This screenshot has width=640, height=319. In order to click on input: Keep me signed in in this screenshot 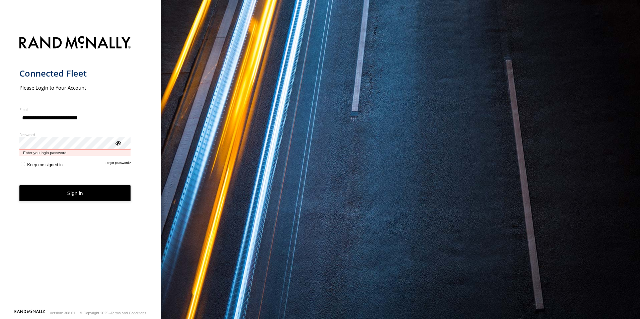, I will do `click(23, 164)`.